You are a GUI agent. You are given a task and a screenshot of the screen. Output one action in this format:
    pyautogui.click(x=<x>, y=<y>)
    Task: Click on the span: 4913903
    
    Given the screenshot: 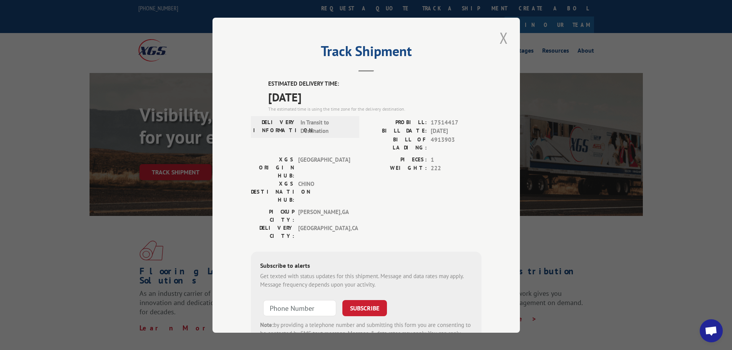 What is the action you would take?
    pyautogui.click(x=456, y=143)
    